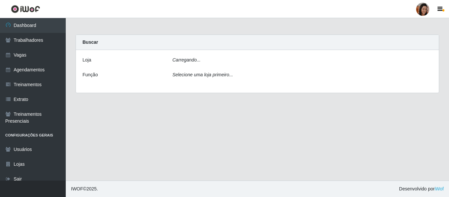 This screenshot has width=449, height=197. What do you see at coordinates (90, 42) in the screenshot?
I see `strong: Buscar` at bounding box center [90, 42].